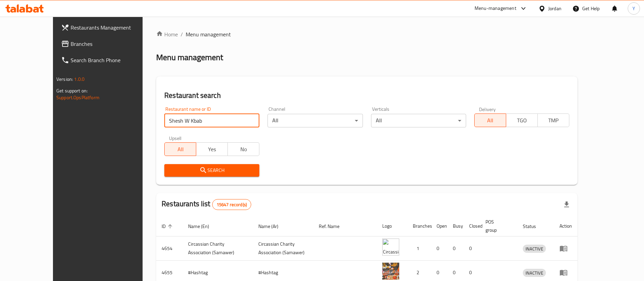 This screenshot has width=644, height=281. I want to click on span: Search Branch Phone, so click(113, 60).